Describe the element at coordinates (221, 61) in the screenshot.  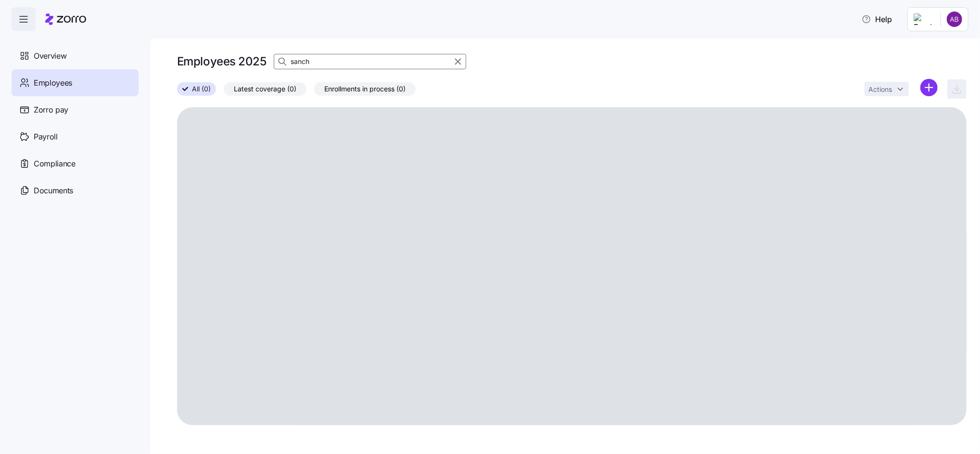
I see `h1: Employees 2025` at that location.